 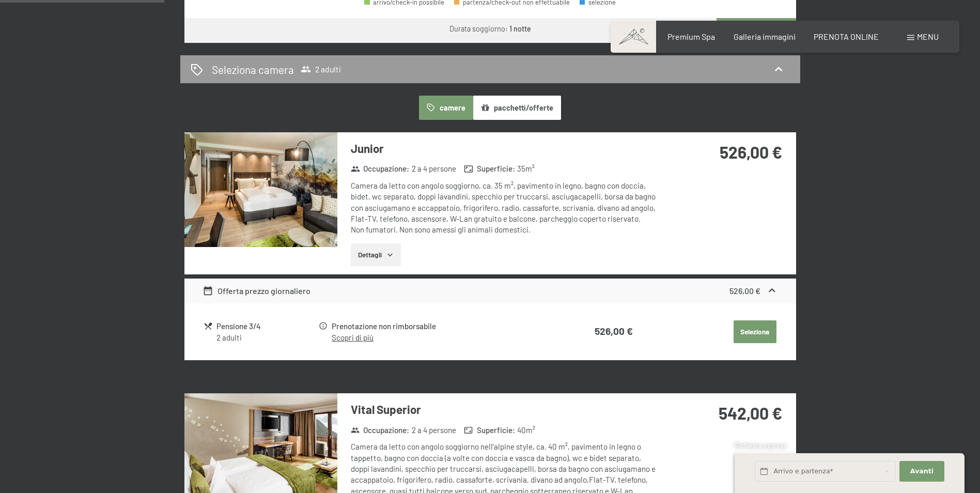 What do you see at coordinates (692, 36) in the screenshot?
I see `a: Premium Spa` at bounding box center [692, 36].